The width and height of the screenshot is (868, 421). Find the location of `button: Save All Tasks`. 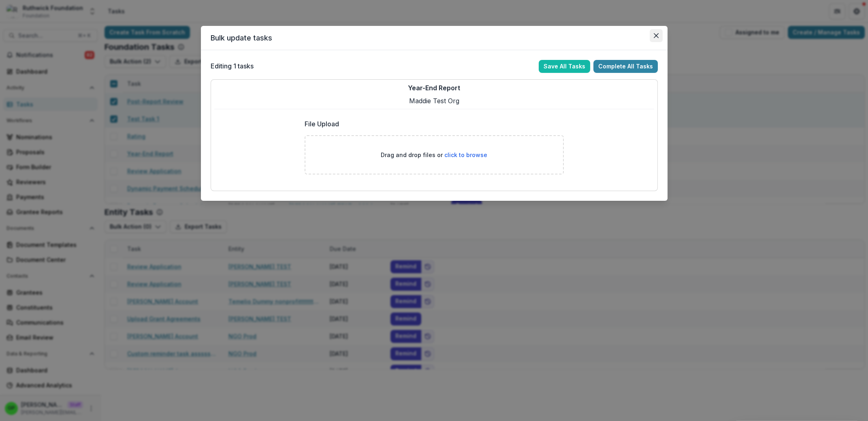

button: Save All Tasks is located at coordinates (564, 66).